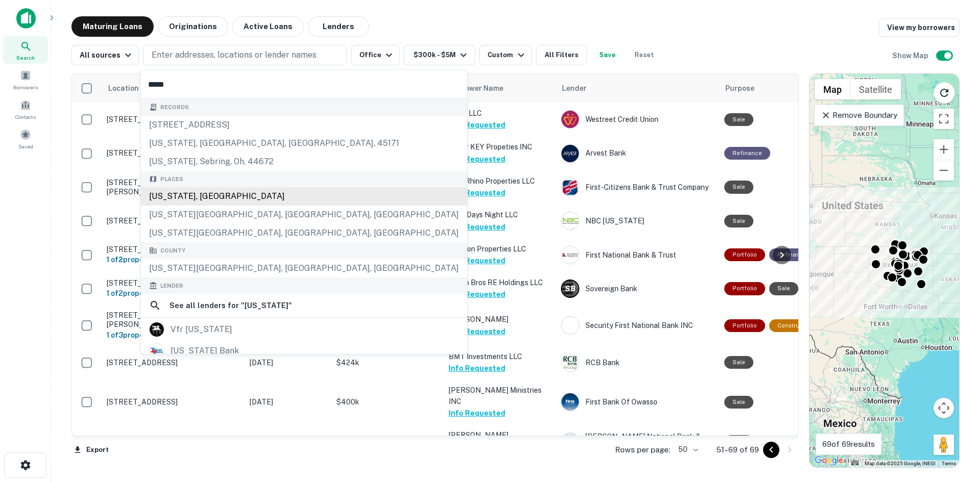 This screenshot has height=482, width=980. What do you see at coordinates (439, 55) in the screenshot?
I see `button: $300k - $5M` at bounding box center [439, 55].